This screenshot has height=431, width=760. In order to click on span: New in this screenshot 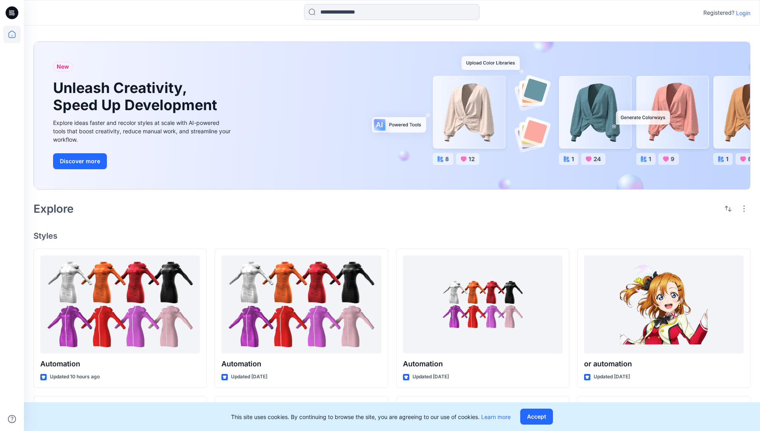, I will do `click(63, 67)`.